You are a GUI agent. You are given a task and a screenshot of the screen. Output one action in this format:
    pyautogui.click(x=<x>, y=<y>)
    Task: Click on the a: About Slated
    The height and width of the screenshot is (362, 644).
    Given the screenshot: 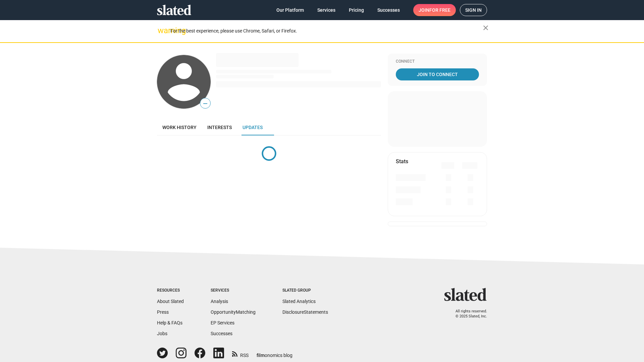 What is the action you would take?
    pyautogui.click(x=170, y=301)
    